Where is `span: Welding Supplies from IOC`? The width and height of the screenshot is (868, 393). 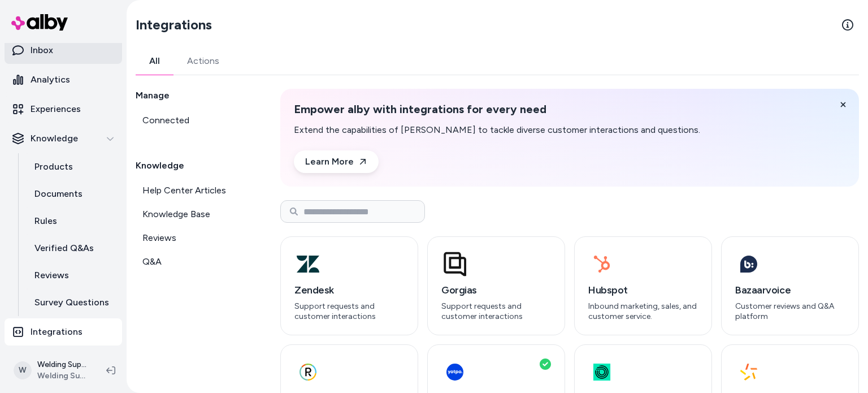
span: Welding Supplies from IOC is located at coordinates (63, 376).